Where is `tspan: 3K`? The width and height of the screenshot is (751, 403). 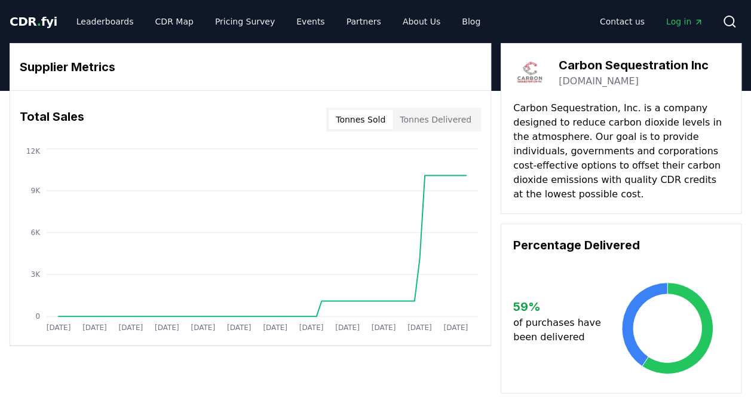
tspan: 3K is located at coordinates (35, 274).